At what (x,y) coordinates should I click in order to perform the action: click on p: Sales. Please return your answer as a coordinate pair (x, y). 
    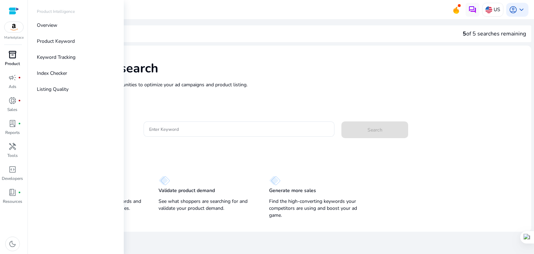
    Looking at the image, I should click on (12, 110).